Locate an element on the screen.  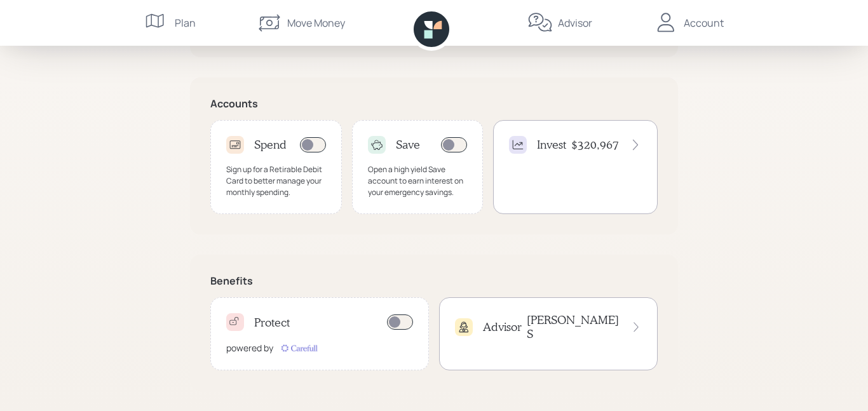
div: powered by is located at coordinates (250, 348).